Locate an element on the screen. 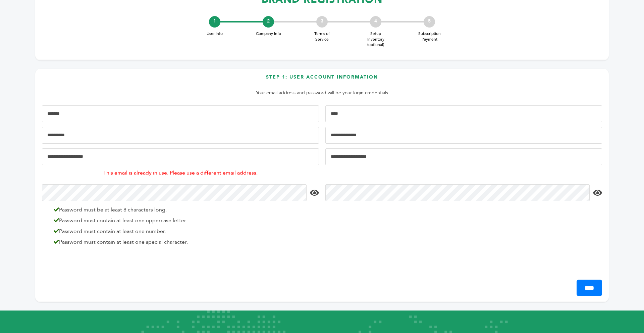 This screenshot has height=333, width=644. input: First Name* is located at coordinates (181, 114).